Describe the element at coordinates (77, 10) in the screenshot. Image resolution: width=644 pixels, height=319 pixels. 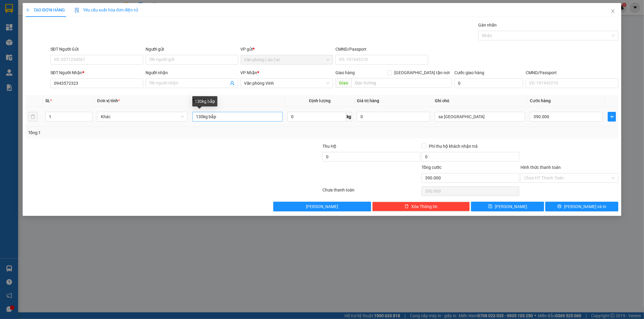
I see `img: icon` at that location.